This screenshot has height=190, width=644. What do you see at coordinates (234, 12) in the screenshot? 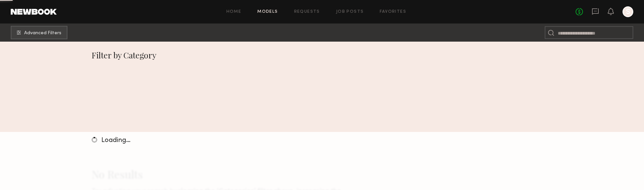
I see `a: Home` at bounding box center [234, 12].